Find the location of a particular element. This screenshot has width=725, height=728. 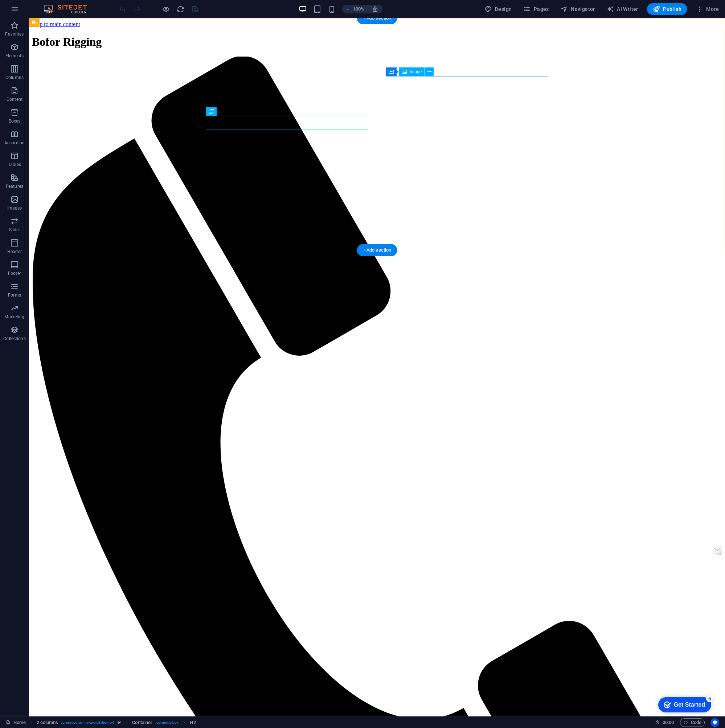

i: This element is a customizable preset is located at coordinates (119, 722).